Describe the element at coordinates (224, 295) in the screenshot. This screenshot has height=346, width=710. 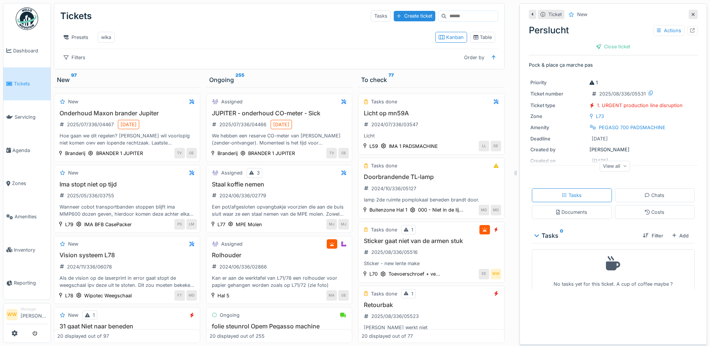
I see `div: Hal 5` at that location.